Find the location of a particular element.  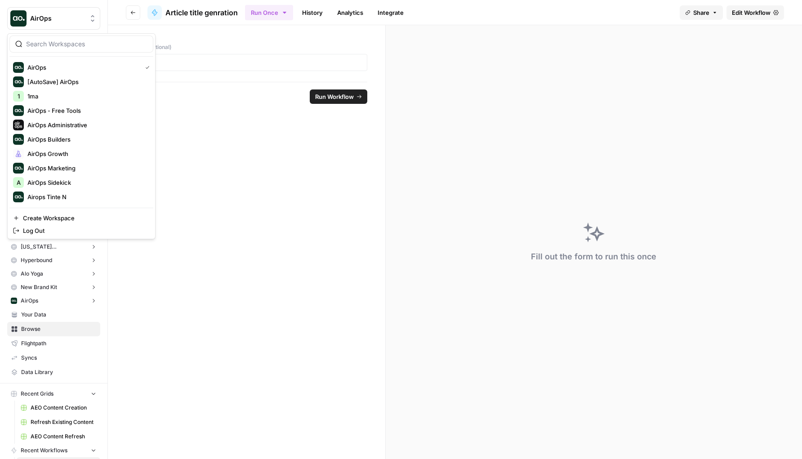

span: New Brand Kit is located at coordinates (39, 287).